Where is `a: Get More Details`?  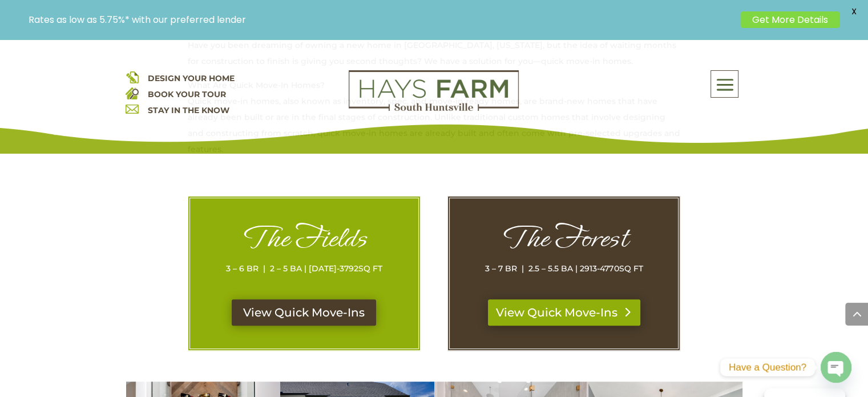
a: Get More Details is located at coordinates (790, 20).